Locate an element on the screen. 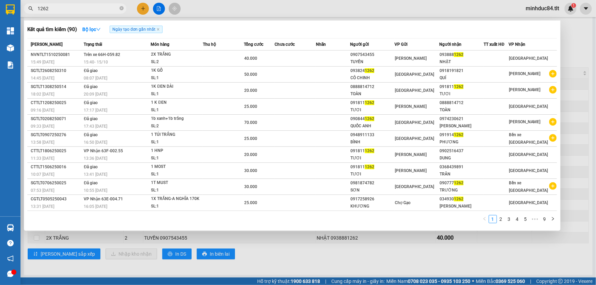 Image resolution: width=596 pixels, height=285 pixels. a: 1 is located at coordinates (493, 219).